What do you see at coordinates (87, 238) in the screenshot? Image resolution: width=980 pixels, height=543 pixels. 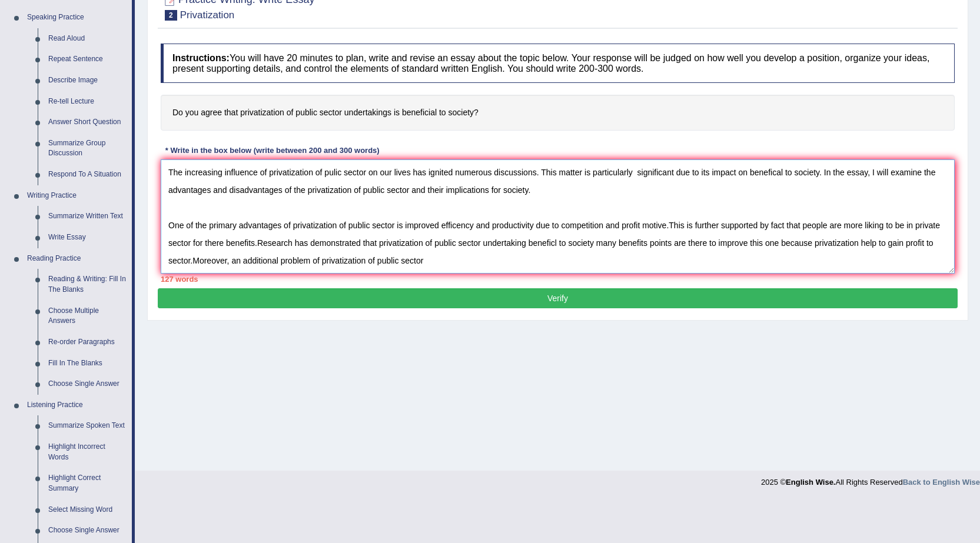 I see `a: Write Essay` at bounding box center [87, 238].